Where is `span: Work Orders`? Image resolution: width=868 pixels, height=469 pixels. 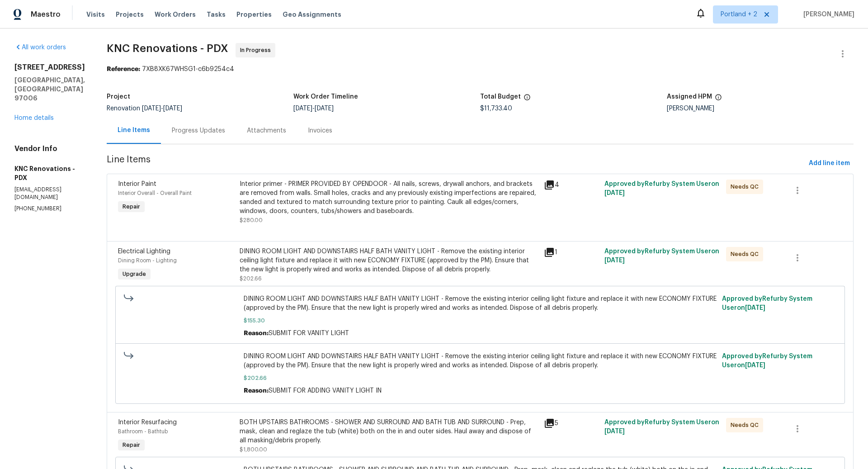 span: Work Orders is located at coordinates (175, 14).